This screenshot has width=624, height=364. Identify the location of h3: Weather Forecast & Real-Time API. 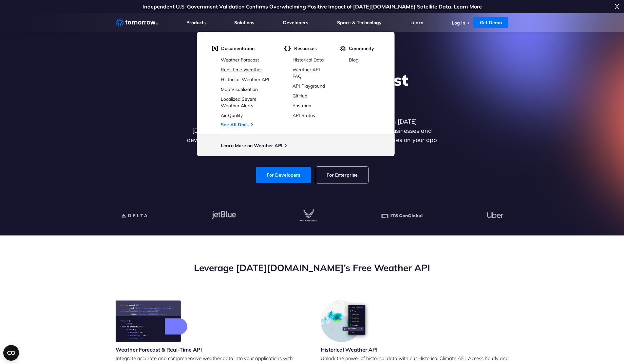
(159, 350).